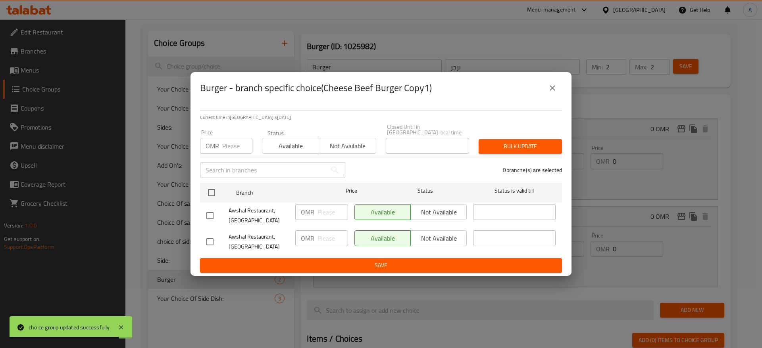  What do you see at coordinates (552, 88) in the screenshot?
I see `button: close` at bounding box center [552, 88].